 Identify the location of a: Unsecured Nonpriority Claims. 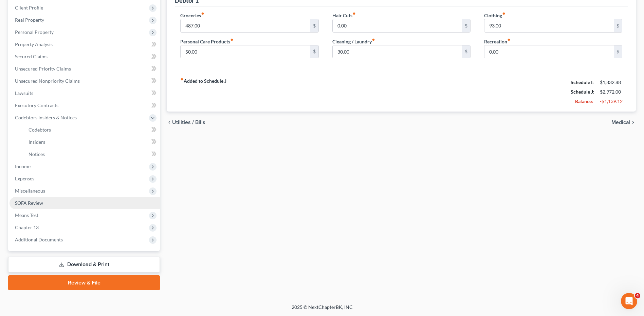
(85, 81).